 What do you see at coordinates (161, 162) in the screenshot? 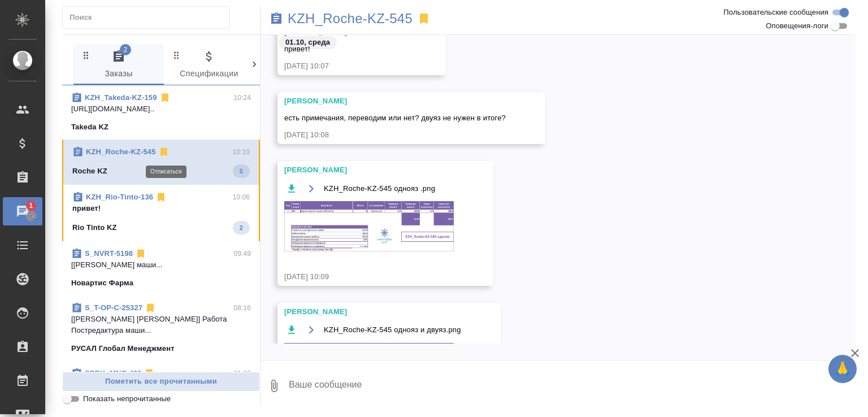
I see `div: KZH_Roche-KZ-54510:10Roche KZ5` at bounding box center [161, 162].